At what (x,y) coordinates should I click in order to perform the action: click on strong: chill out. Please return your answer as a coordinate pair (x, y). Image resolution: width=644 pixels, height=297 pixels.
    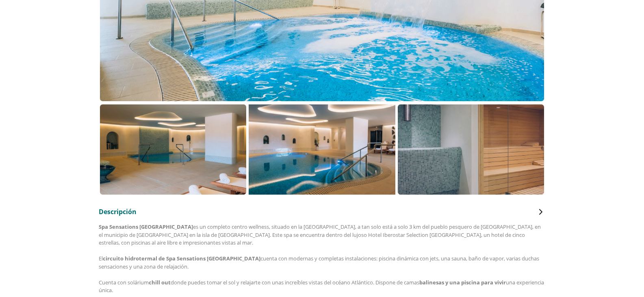
    Looking at the image, I should click on (160, 283).